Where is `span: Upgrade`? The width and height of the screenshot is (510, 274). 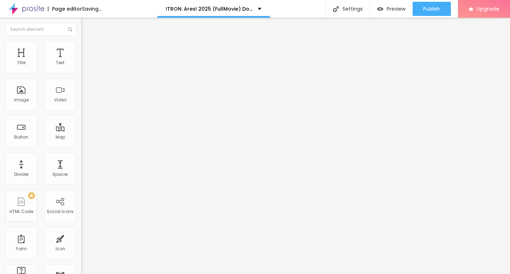
span: Upgrade is located at coordinates (487, 8).